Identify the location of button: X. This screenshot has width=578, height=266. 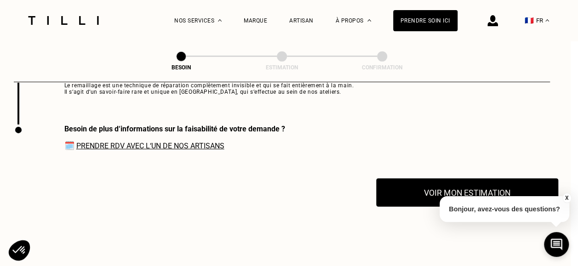
(566, 198).